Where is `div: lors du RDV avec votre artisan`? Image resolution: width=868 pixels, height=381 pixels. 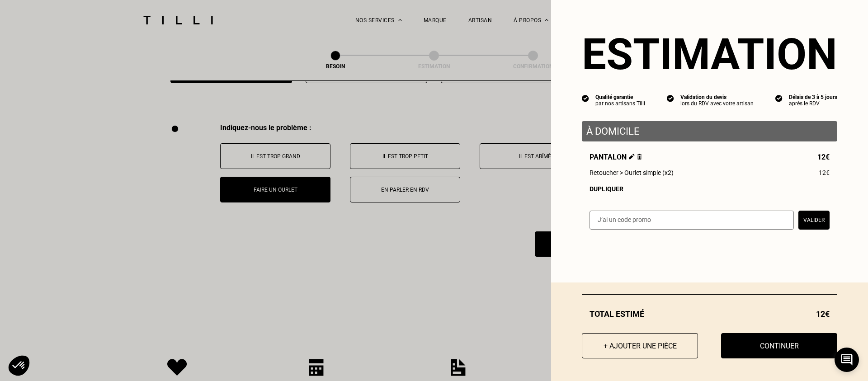 div: lors du RDV avec votre artisan is located at coordinates (717, 104).